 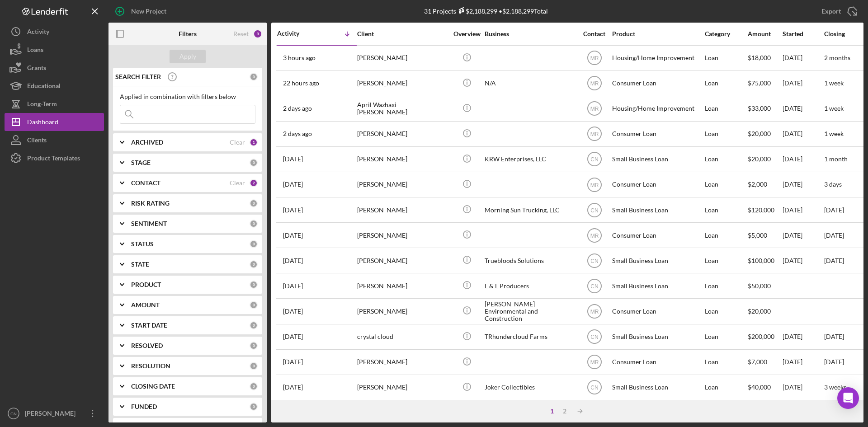 I want to click on time: 2025-09-20 17:42, so click(x=293, y=337).